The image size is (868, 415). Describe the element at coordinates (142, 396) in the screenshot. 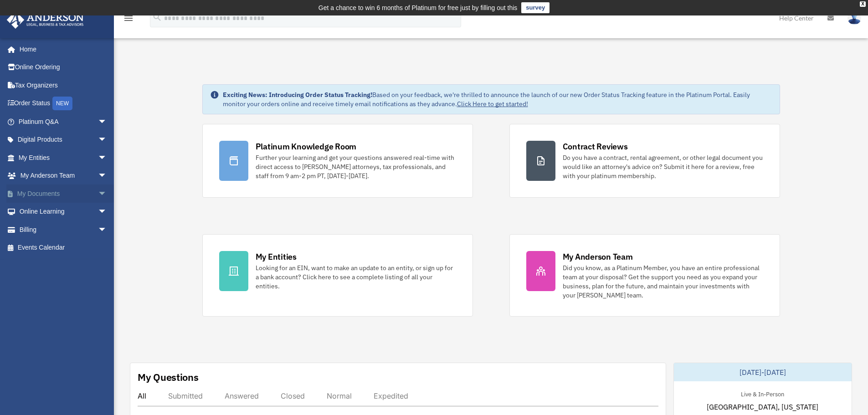

I see `div: All` at that location.